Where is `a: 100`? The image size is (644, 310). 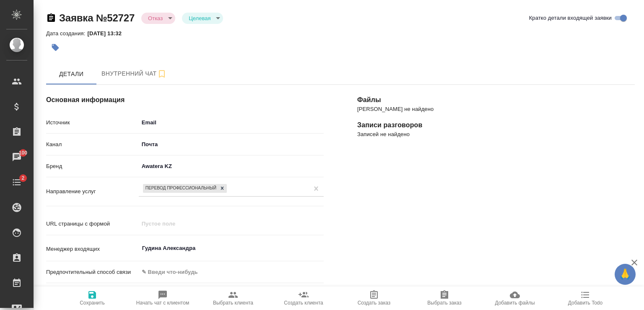 a: 100 is located at coordinates (17, 157).